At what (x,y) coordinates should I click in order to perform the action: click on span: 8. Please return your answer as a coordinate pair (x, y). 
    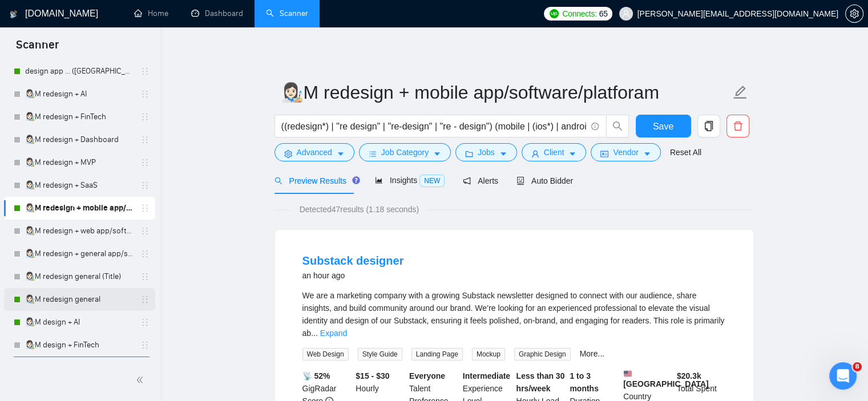
    Looking at the image, I should click on (857, 367).